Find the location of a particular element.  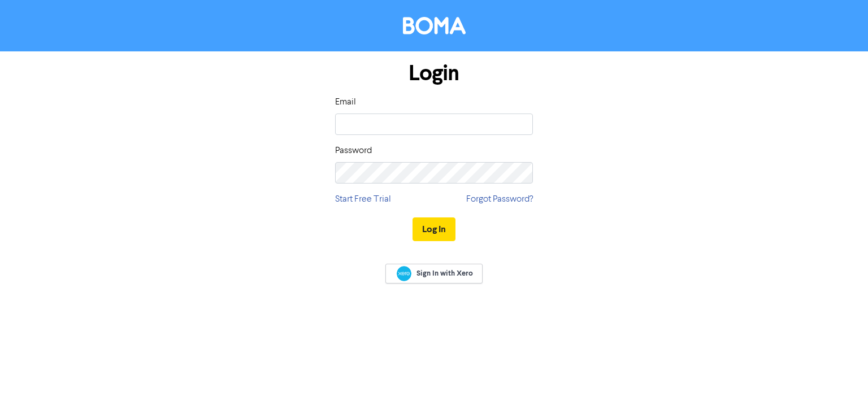

a: Start Free Trial is located at coordinates (363, 200).